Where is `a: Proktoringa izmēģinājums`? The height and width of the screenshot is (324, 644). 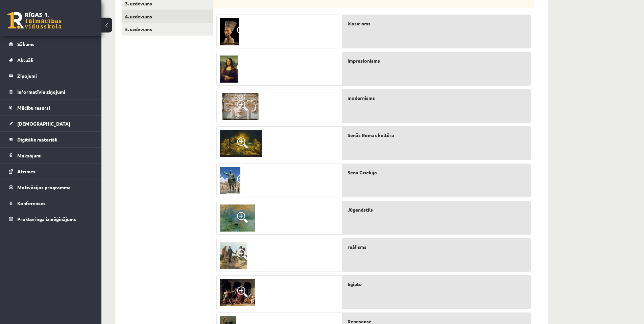 a: Proktoringa izmēģinājums is located at coordinates (51, 219).